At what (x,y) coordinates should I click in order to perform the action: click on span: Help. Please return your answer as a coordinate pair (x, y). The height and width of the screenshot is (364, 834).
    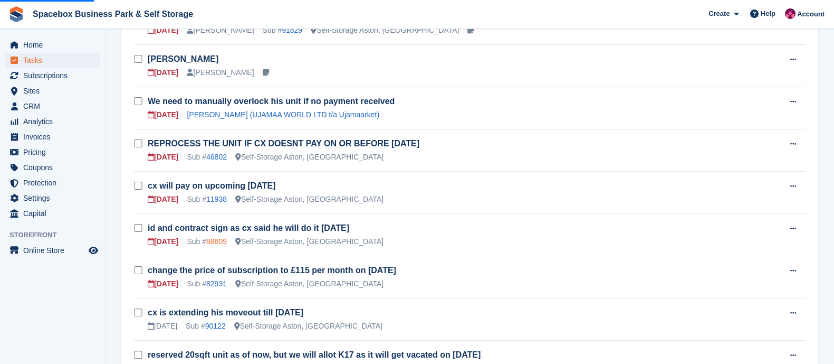
    Looking at the image, I should click on (768, 14).